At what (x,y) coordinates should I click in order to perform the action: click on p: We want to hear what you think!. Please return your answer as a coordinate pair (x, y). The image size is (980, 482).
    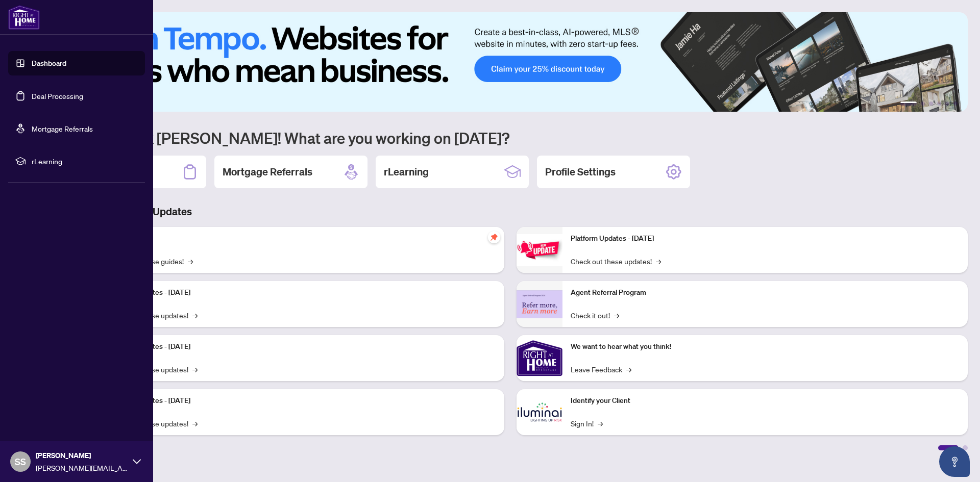
    Looking at the image, I should click on (765, 347).